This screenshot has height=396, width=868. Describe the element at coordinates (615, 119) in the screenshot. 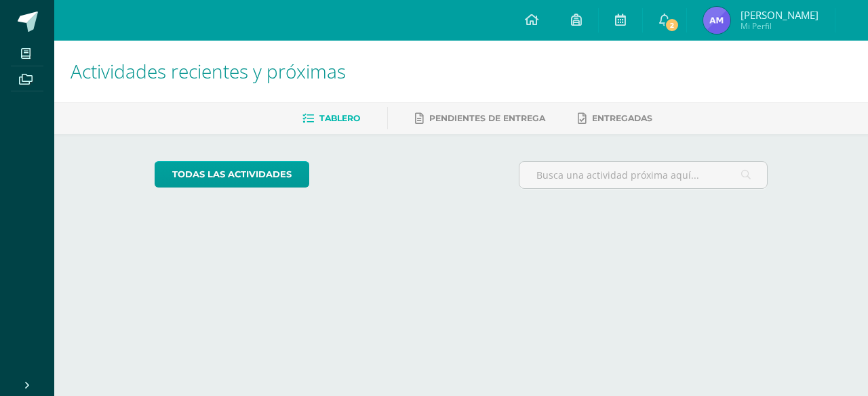

I see `a: Entregadas` at that location.